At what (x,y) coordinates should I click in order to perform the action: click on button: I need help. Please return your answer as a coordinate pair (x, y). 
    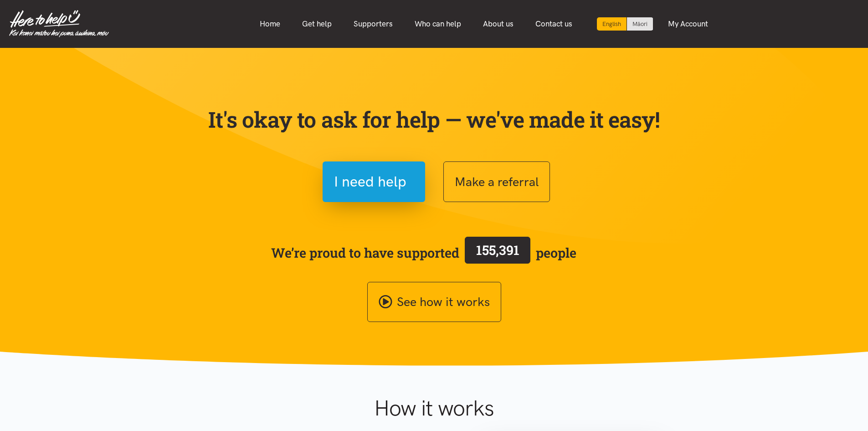
    Looking at the image, I should click on (374, 181).